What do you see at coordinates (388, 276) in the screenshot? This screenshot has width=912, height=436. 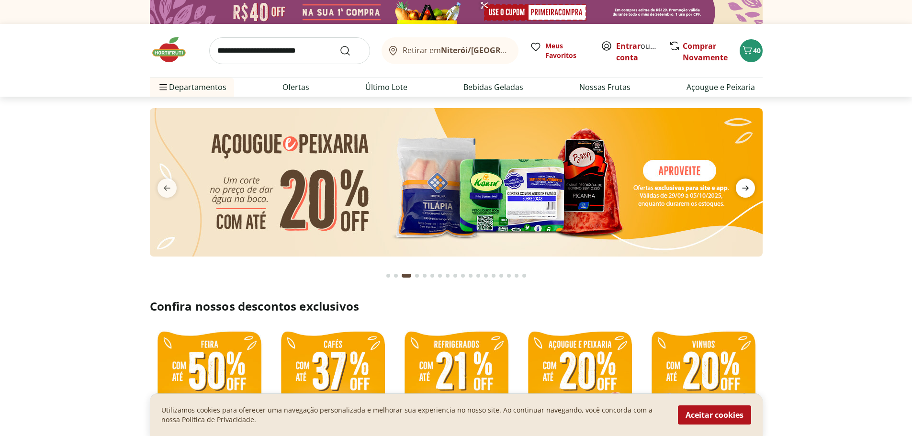 I see `button: Go to page 1 from fs-carousel` at bounding box center [388, 276].